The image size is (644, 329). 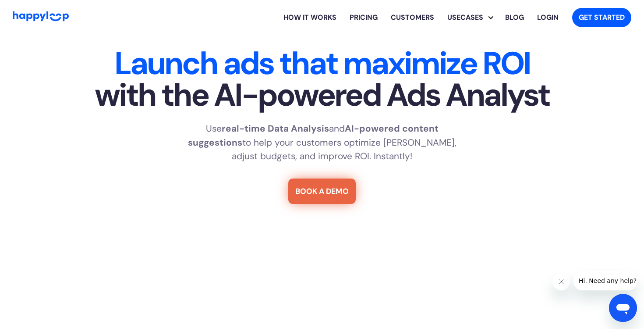 What do you see at coordinates (364, 17) in the screenshot?
I see `a: View HappyLoop pricing plans` at bounding box center [364, 17].